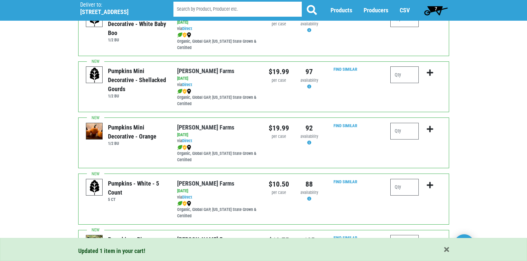  I want to click on div: $19.75, so click(278, 240).